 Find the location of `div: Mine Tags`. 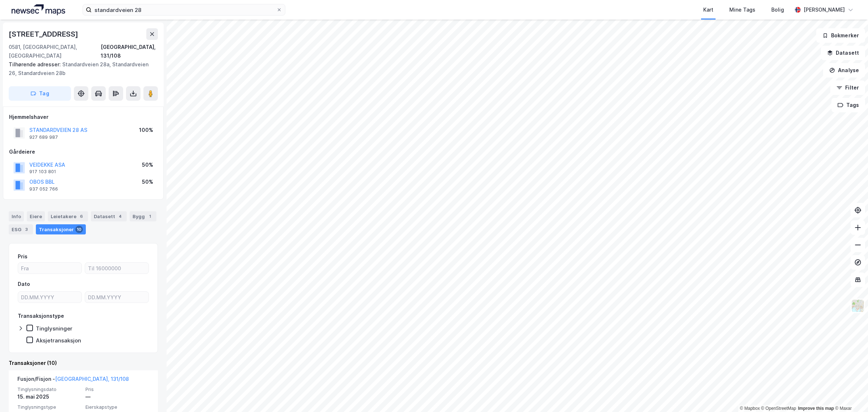

div: Mine Tags is located at coordinates (743, 10).